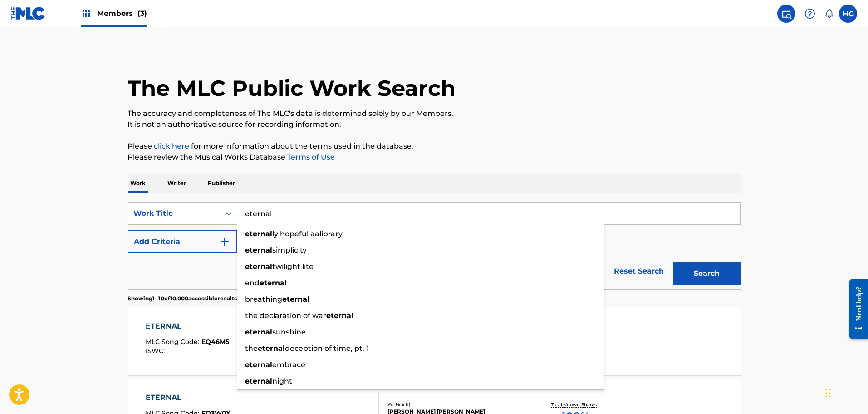 The width and height of the screenshot is (868, 414). Describe the element at coordinates (292, 266) in the screenshot. I see `span: twilight lite` at that location.